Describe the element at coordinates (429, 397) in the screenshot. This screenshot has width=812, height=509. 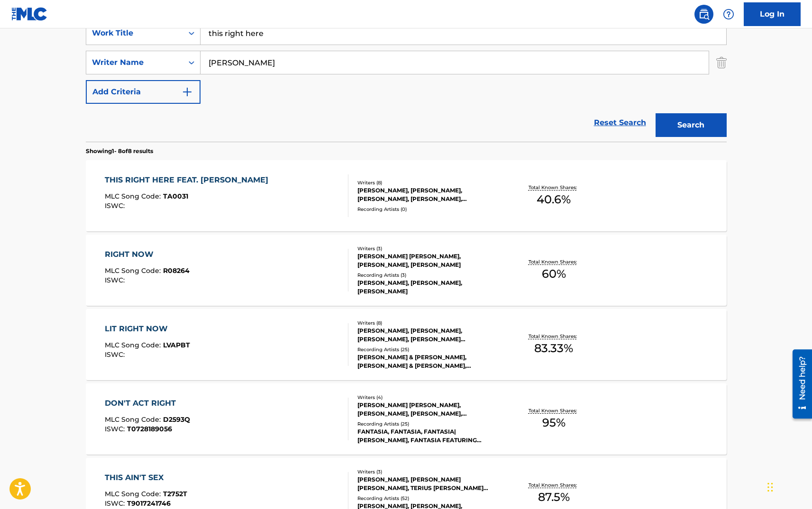
I see `div: Writers ( 4 )` at that location.